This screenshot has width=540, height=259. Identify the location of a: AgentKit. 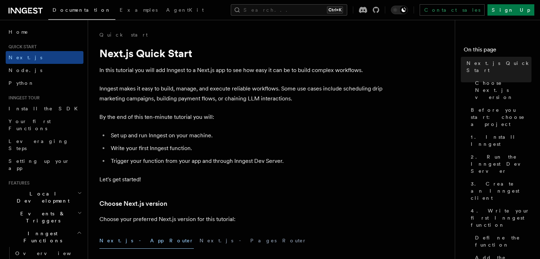
(185, 11).